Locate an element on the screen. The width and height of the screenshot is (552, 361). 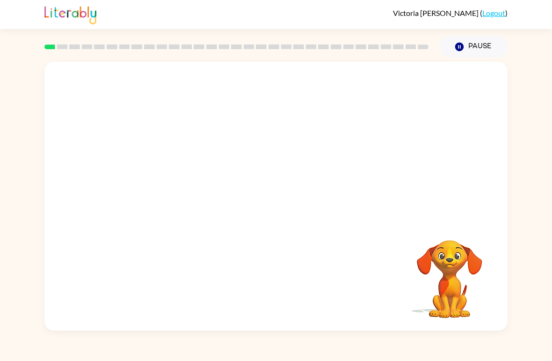
video: Your browser must support playing .mp4 files to use Literably. Please try using another browser. is located at coordinates (450, 272).